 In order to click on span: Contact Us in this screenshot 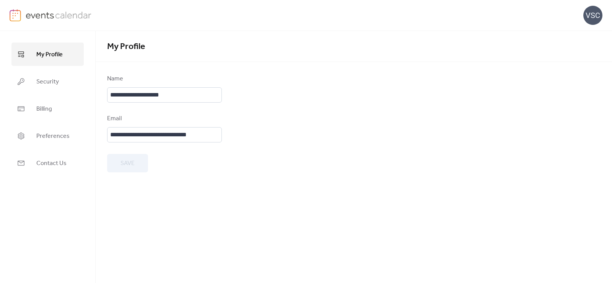, I will do `click(51, 163)`.